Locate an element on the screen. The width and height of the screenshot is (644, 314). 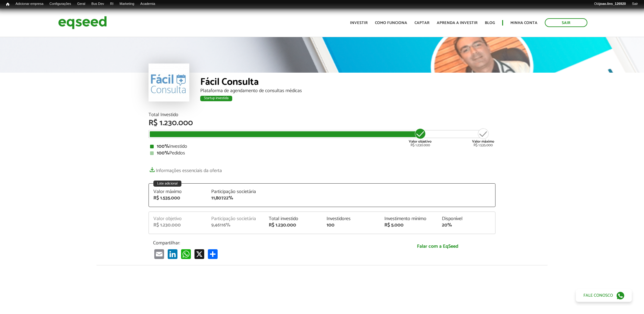
div: Investimento mínimo is located at coordinates (409, 219).